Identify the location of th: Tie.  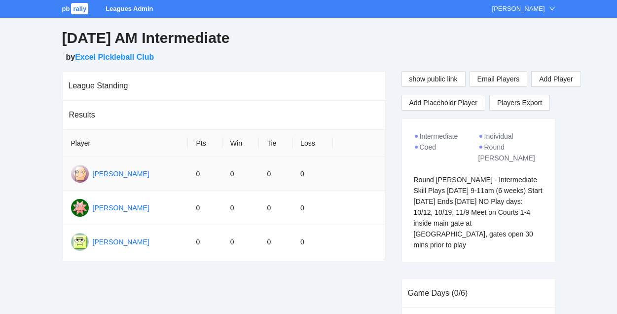
(276, 143).